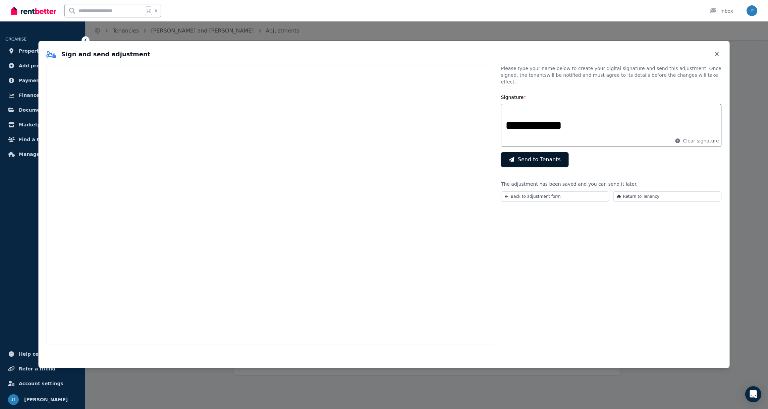 The width and height of the screenshot is (768, 409). What do you see at coordinates (611, 184) in the screenshot?
I see `p: The adjustment has been saved and you can send it later.` at bounding box center [611, 184].